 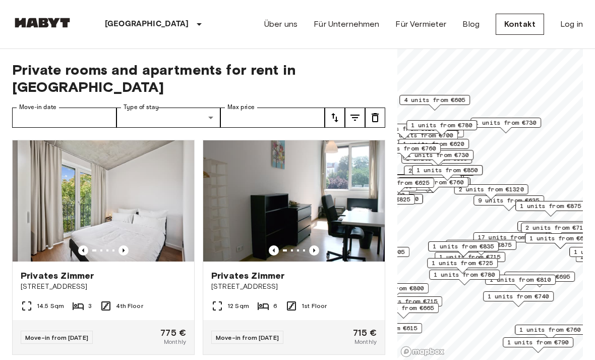 I want to click on a: Marketing picture of unit DE-01-041-02MPrevious imagePrevious imagePrivates Zimmer[STREET_ADDRESS..., so click(x=294, y=247).